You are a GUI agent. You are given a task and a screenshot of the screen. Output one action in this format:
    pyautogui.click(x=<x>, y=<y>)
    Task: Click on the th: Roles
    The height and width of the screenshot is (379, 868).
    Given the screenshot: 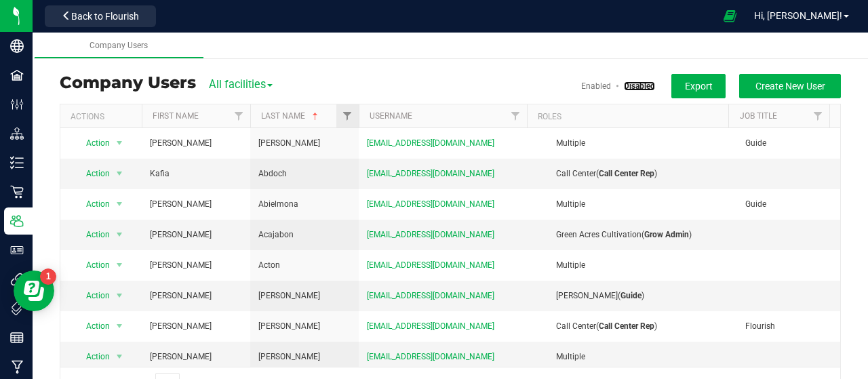 What is the action you would take?
    pyautogui.click(x=628, y=116)
    